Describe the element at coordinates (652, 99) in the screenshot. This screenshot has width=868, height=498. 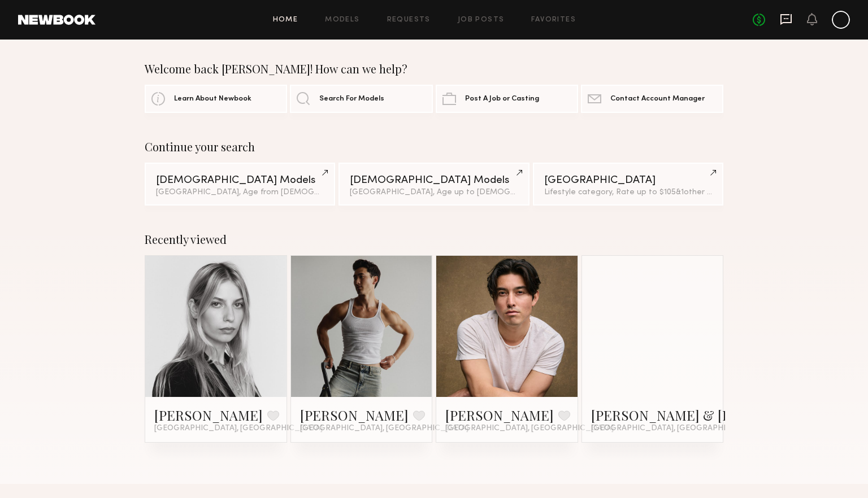
I see `a: Contact Account Manager` at that location.